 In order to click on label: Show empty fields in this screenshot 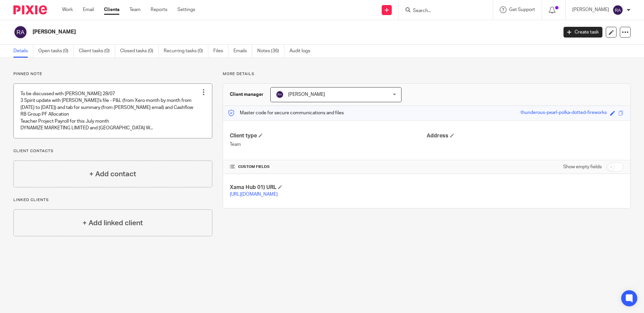, I will do `click(582, 167)`.